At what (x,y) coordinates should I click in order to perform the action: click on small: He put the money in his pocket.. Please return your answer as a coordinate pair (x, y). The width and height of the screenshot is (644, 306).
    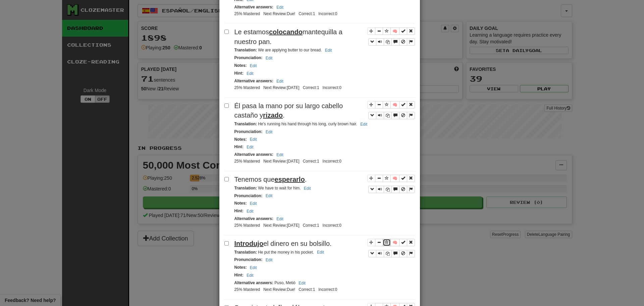
    Looking at the image, I should click on (280, 252).